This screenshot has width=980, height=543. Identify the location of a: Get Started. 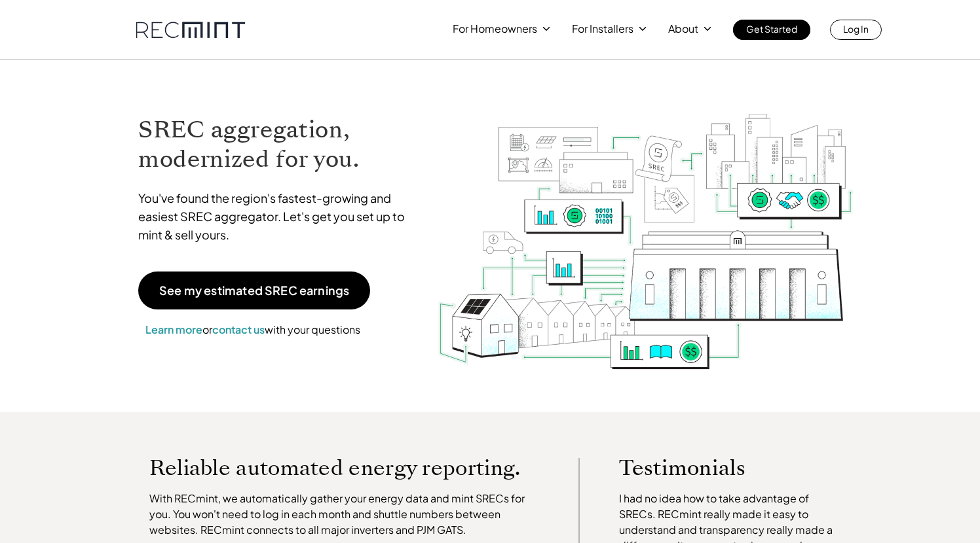
(772, 29).